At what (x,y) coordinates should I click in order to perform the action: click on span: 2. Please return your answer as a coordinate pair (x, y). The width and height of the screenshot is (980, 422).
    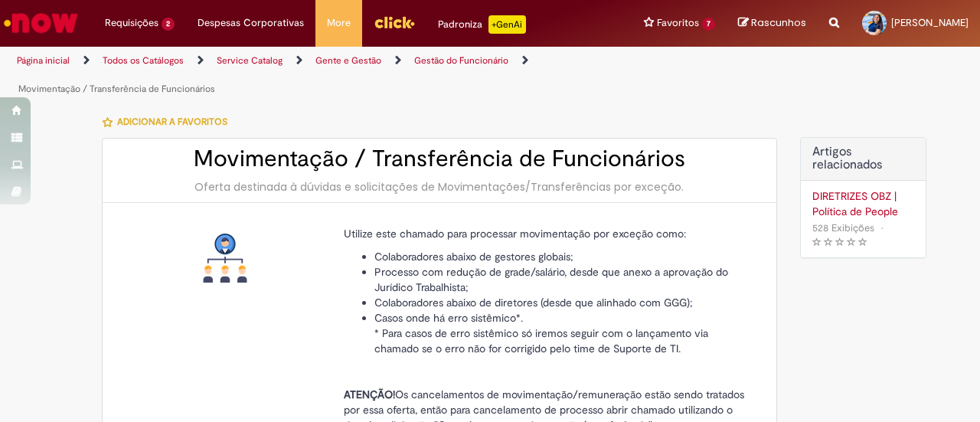
    Looking at the image, I should click on (168, 24).